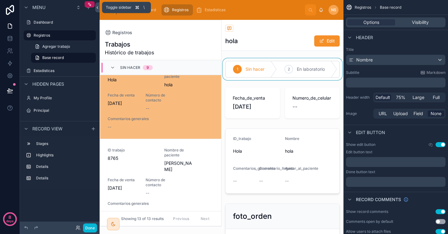  I want to click on span: NS, so click(333, 10).